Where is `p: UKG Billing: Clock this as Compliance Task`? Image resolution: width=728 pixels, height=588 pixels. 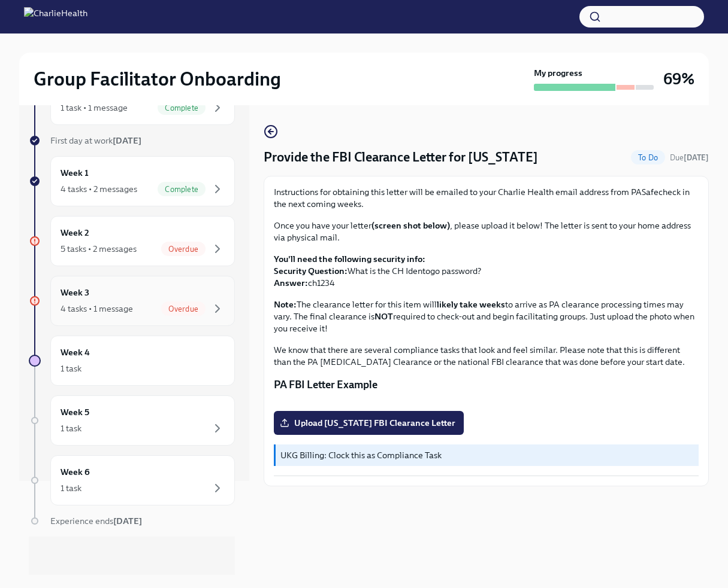 p: UKG Billing: Clock this as Compliance Task is located at coordinates (487, 456).